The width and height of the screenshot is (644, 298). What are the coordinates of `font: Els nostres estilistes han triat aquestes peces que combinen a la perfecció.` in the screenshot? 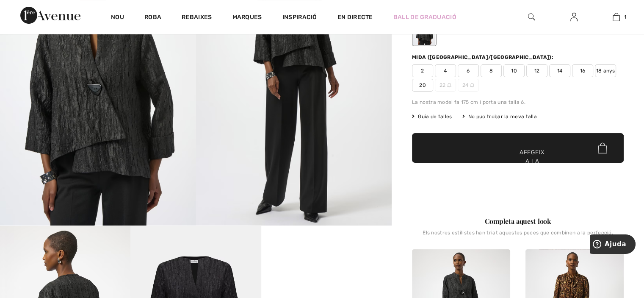 It's located at (518, 233).